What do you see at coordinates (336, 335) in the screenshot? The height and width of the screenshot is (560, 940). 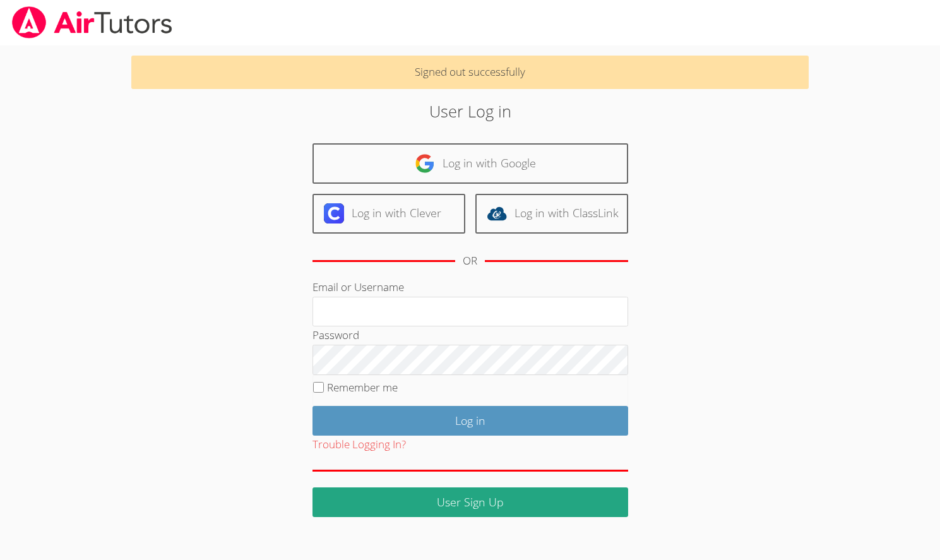 I see `label: Password` at bounding box center [336, 335].